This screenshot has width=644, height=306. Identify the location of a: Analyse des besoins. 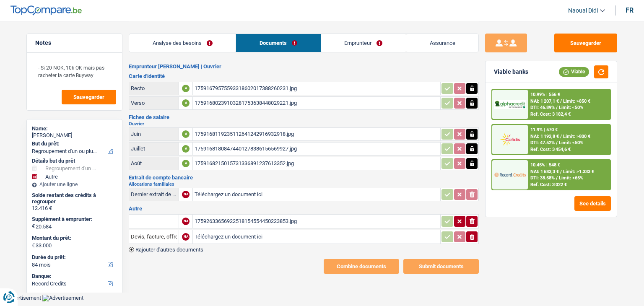
(182, 43).